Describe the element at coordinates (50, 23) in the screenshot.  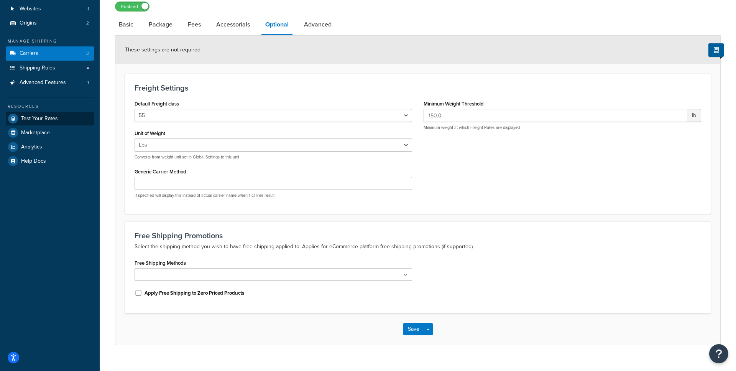
I see `a: Origins2` at that location.